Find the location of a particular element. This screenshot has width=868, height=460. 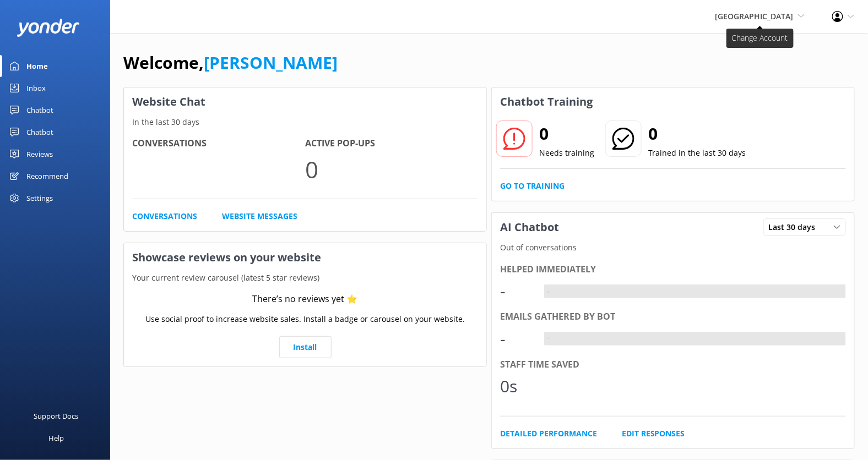

p: In the last 30 days is located at coordinates (305, 122).